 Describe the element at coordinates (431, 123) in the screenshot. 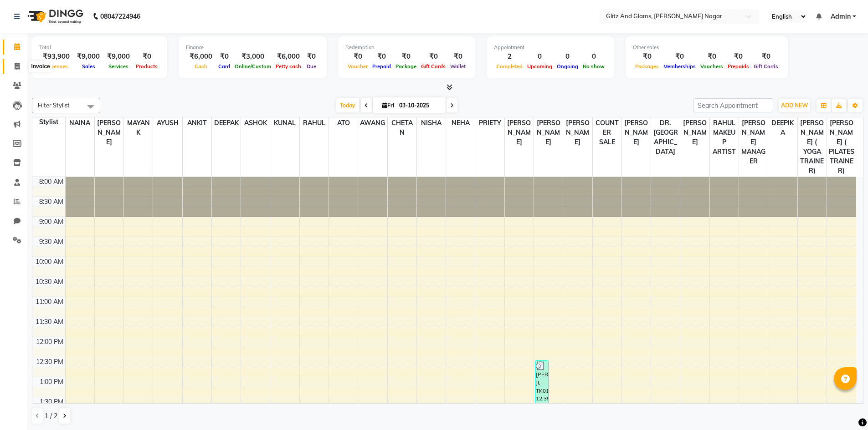

I see `span: NISHA` at that location.